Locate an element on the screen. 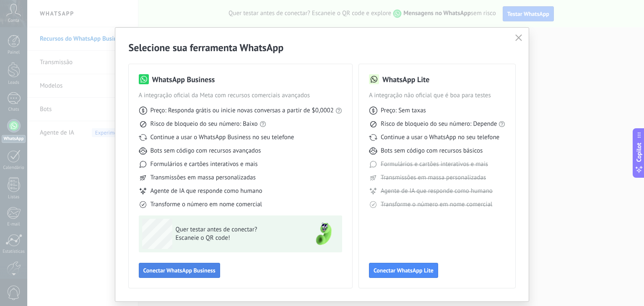 This screenshot has height=306, width=644. span: Bots sem código com recursos básicos is located at coordinates (432, 151).